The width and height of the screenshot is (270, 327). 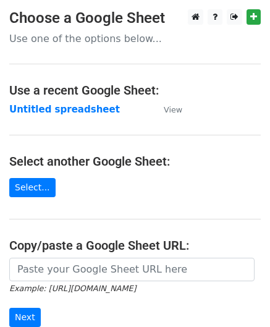 What do you see at coordinates (64, 109) in the screenshot?
I see `a: Untitled spreadsheet` at bounding box center [64, 109].